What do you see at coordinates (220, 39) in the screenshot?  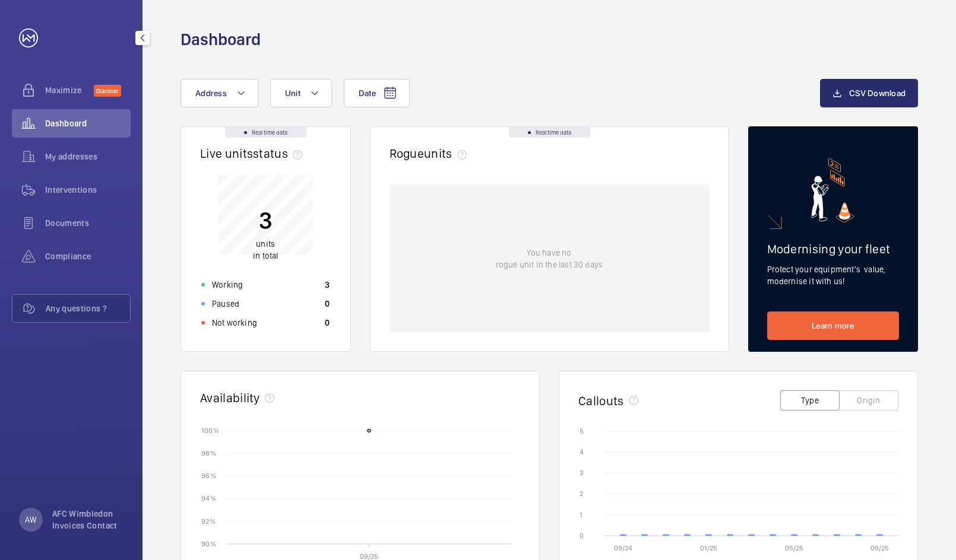 I see `h1: Dashboard` at bounding box center [220, 39].